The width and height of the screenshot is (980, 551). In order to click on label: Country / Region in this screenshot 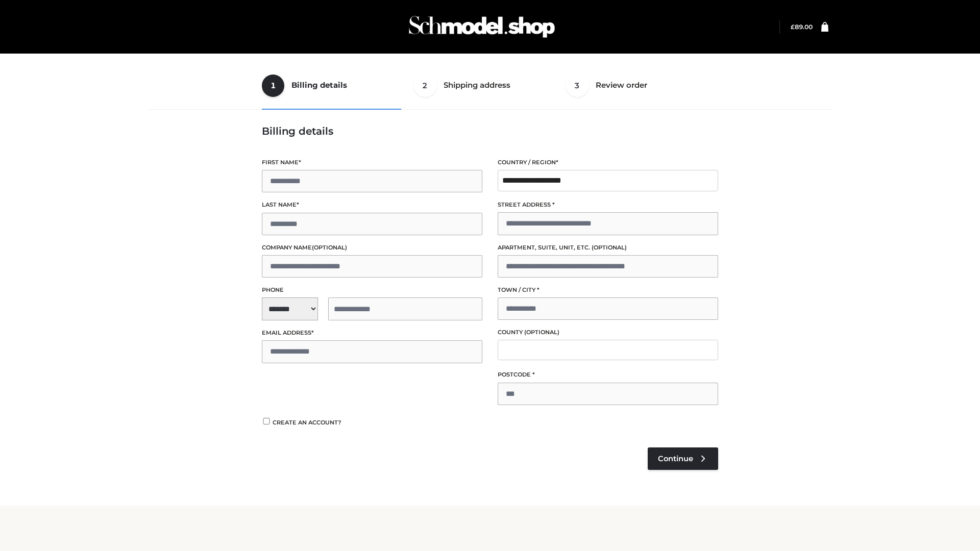, I will do `click(608, 162)`.